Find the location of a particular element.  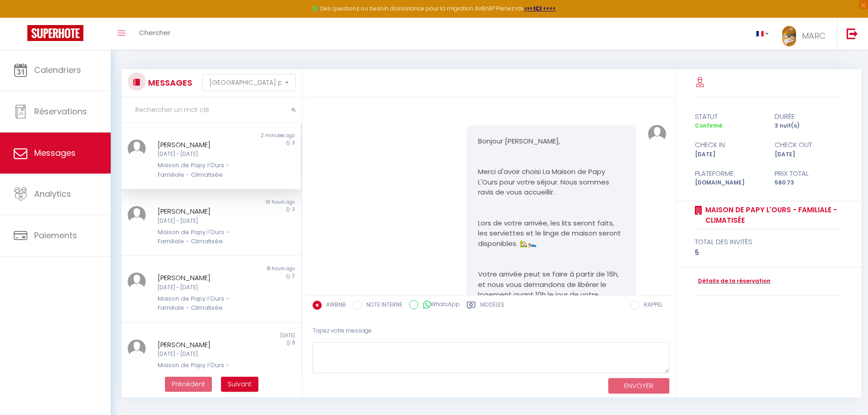

span: Messages is located at coordinates (55, 152).